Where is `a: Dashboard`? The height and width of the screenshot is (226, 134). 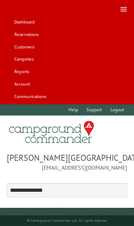 a: Dashboard is located at coordinates (24, 22).